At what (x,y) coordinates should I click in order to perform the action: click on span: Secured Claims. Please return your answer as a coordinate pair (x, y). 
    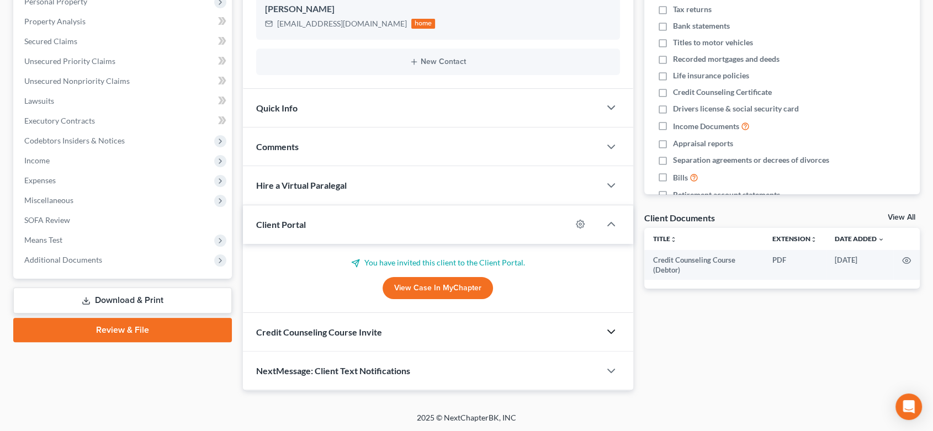
    Looking at the image, I should click on (51, 41).